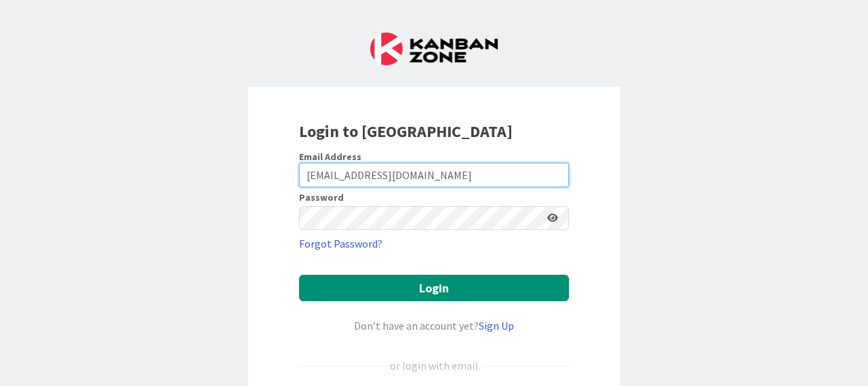 The image size is (868, 386). I want to click on a: Forgot Password?, so click(340, 244).